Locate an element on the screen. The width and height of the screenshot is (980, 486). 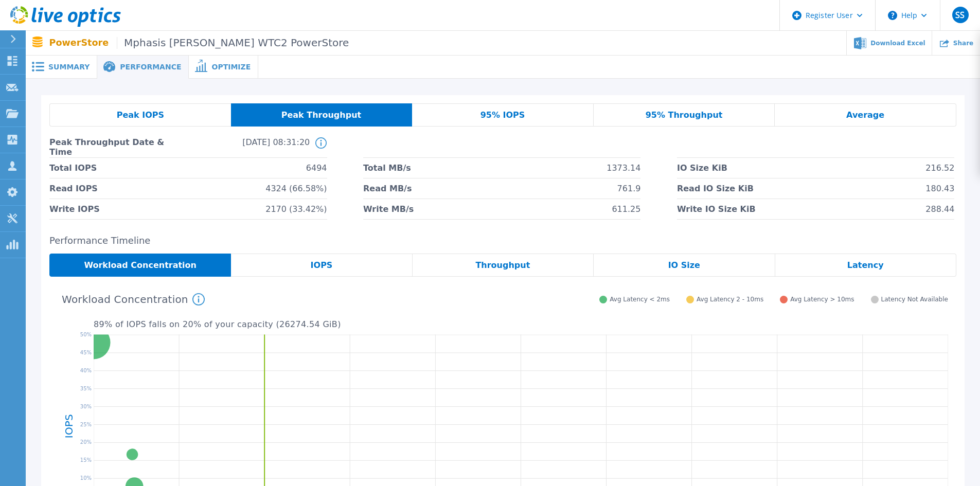
span: 180.43 is located at coordinates (940, 188).